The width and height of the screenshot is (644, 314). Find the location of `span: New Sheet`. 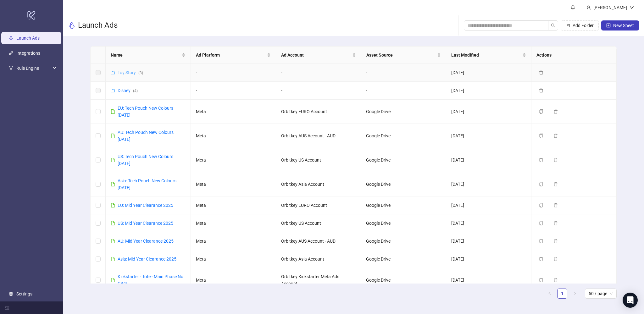

span: New Sheet is located at coordinates (623, 25).